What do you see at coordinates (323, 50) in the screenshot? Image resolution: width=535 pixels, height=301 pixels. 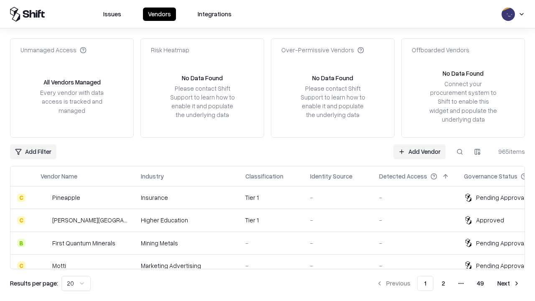 I see `div: Over-Permissive Vendors` at bounding box center [323, 50].